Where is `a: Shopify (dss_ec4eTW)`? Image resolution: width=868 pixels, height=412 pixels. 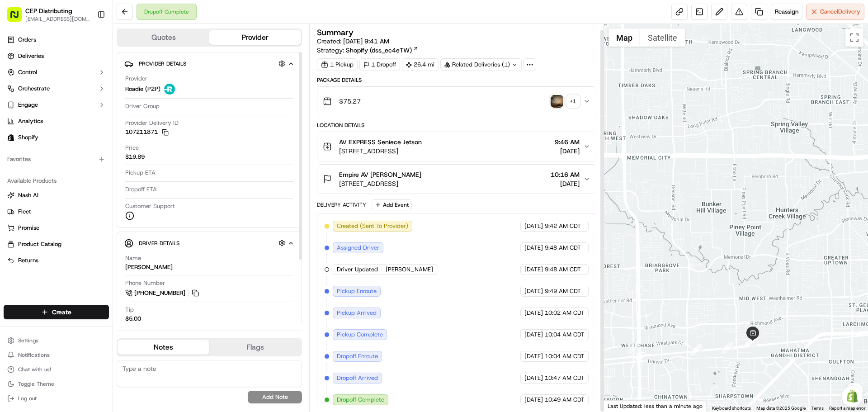 a: Shopify (dss_ec4eTW) is located at coordinates (382, 50).